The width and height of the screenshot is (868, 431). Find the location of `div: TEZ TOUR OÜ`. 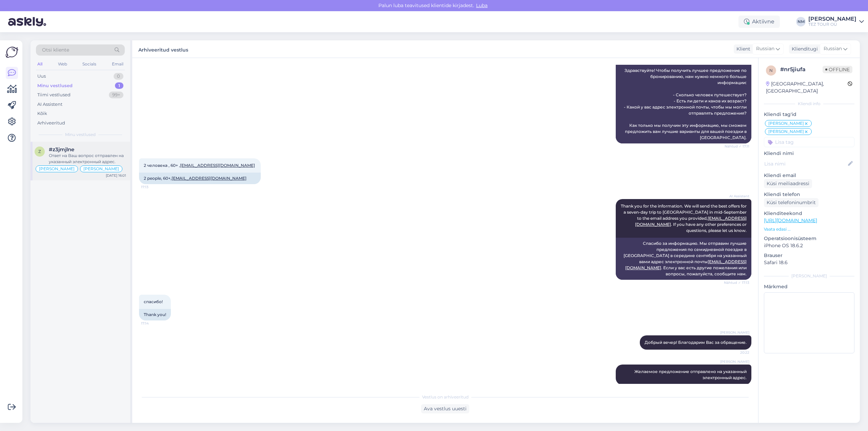

div: TEZ TOUR OÜ is located at coordinates (832, 24).